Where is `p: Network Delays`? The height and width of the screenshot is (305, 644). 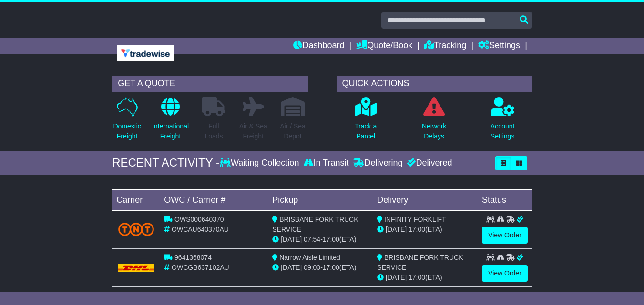 p: Network Delays is located at coordinates (434, 131).